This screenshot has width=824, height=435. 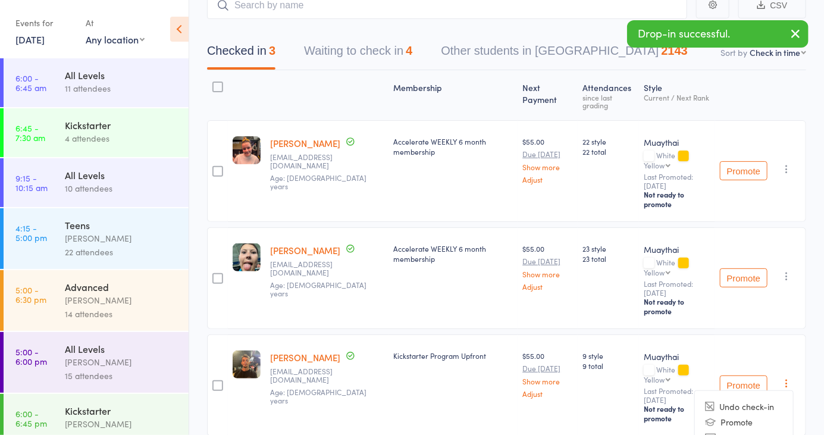 What do you see at coordinates (674, 51) in the screenshot?
I see `div: 2143` at bounding box center [674, 51].